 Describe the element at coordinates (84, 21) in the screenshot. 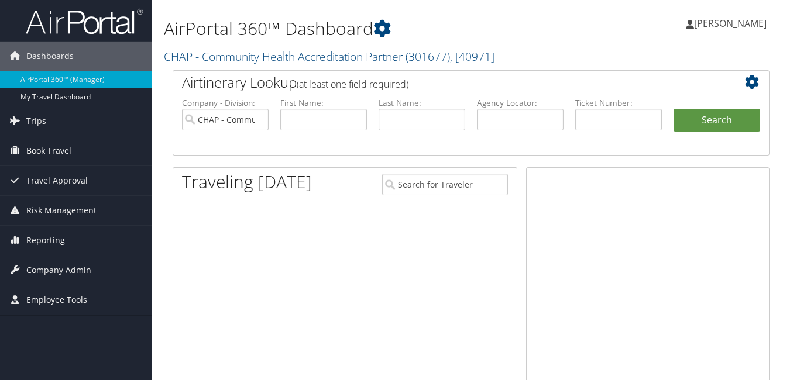

I see `img: airportal-logo.png` at that location.